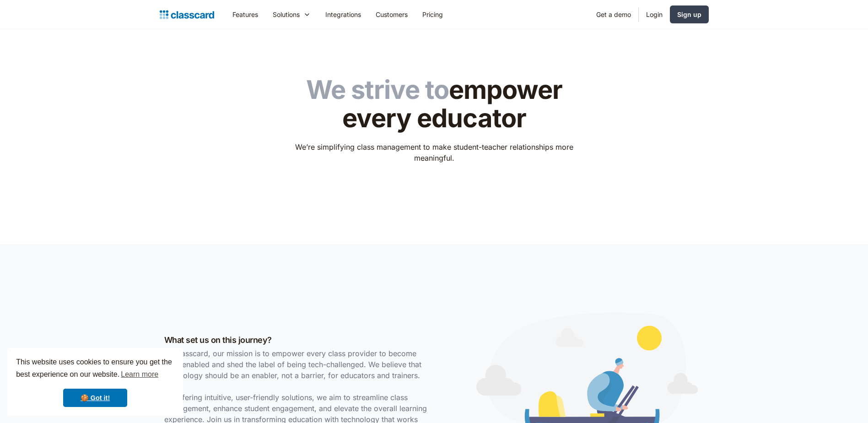  Describe the element at coordinates (140, 375) in the screenshot. I see `a: learn more about cookies` at that location.